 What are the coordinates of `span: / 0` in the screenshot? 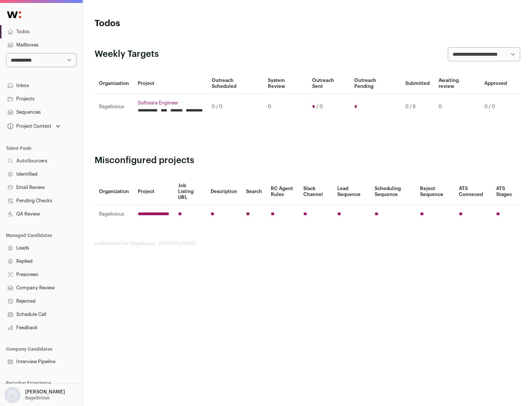 It's located at (320, 107).